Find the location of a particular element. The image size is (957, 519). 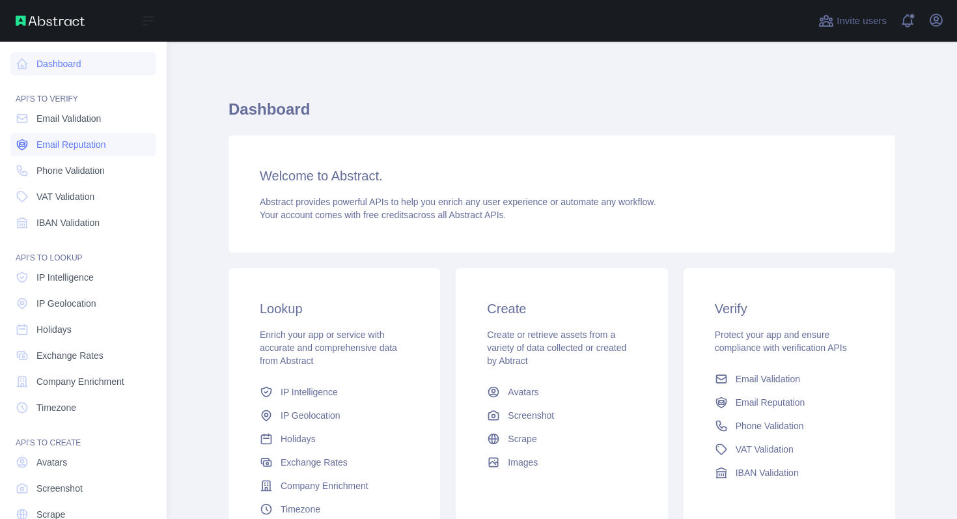

span: Protect your app and ensure compliance with verification APIs is located at coordinates (781, 341).